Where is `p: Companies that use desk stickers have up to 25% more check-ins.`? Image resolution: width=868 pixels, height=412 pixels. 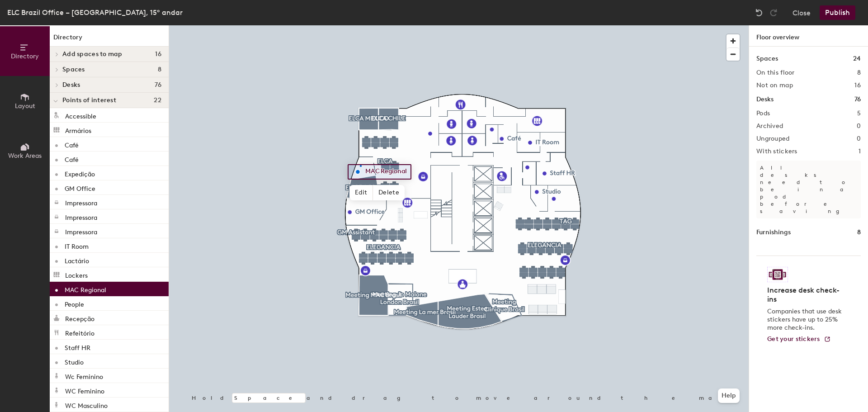
p: Companies that use desk stickers have up to 25% more check-ins. is located at coordinates (806, 320).